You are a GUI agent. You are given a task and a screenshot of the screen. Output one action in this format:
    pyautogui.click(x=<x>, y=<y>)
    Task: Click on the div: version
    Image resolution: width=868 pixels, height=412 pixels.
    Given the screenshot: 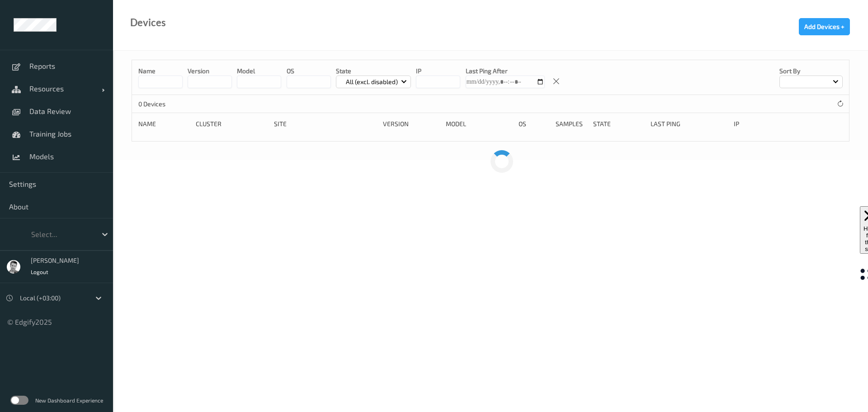 What is the action you would take?
    pyautogui.click(x=411, y=124)
    